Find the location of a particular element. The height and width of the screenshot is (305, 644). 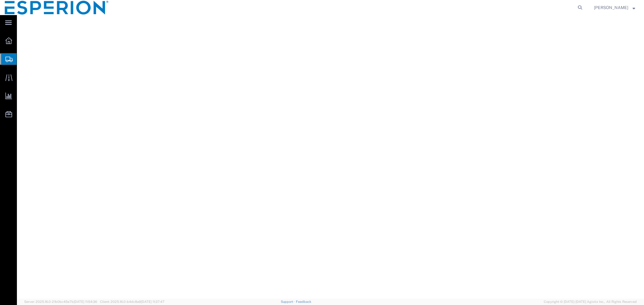

a: Feedback is located at coordinates (303, 302).